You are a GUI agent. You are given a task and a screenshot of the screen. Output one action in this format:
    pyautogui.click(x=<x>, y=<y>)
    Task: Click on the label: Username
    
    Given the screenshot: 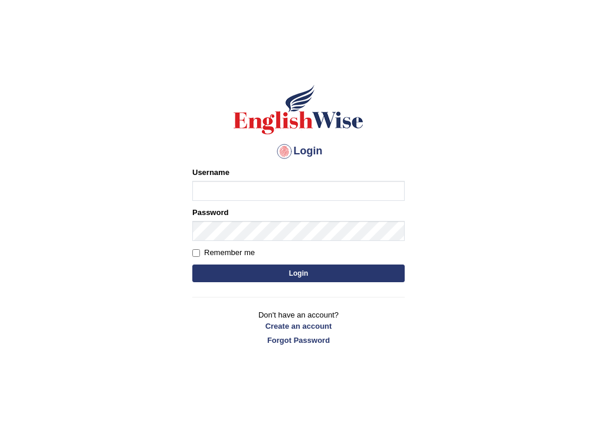 What is the action you would take?
    pyautogui.click(x=210, y=172)
    